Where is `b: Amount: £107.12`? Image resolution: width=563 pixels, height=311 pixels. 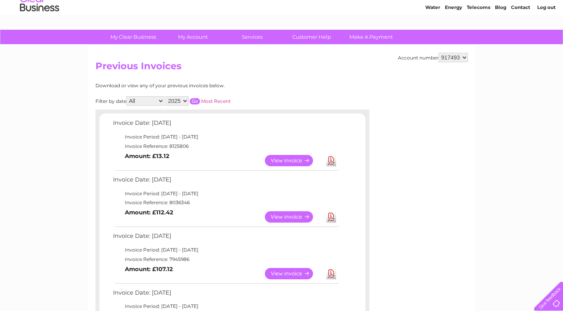
b: Amount: £107.12 is located at coordinates (149, 269).